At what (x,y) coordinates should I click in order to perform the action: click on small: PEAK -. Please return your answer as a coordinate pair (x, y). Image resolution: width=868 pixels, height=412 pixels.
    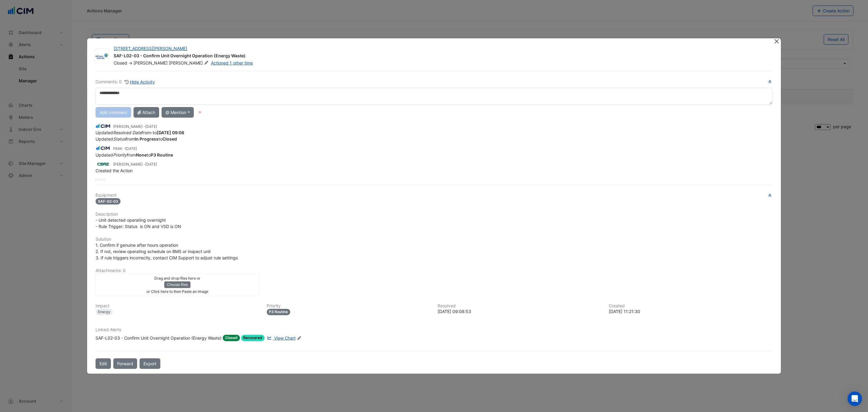
    Looking at the image, I should click on (125, 149).